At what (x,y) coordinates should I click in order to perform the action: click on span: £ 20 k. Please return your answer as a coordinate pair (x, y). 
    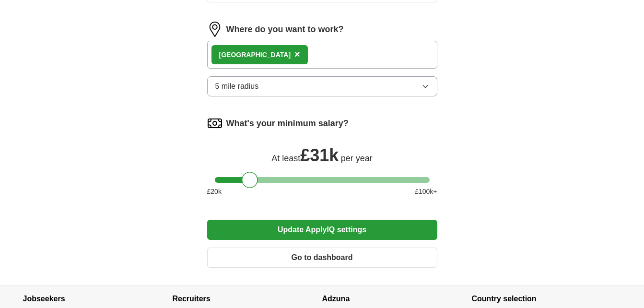
    Looking at the image, I should click on (214, 191).